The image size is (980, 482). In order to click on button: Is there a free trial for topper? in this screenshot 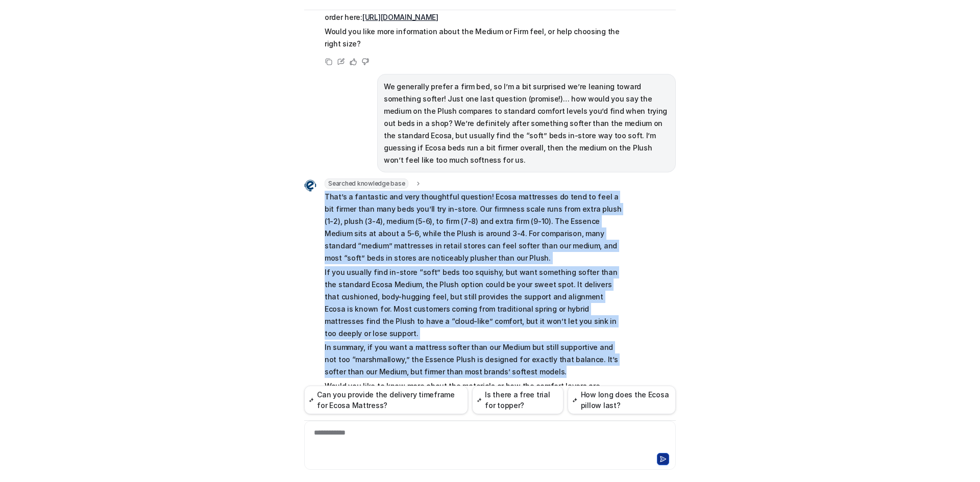, I will do `click(518, 400)`.